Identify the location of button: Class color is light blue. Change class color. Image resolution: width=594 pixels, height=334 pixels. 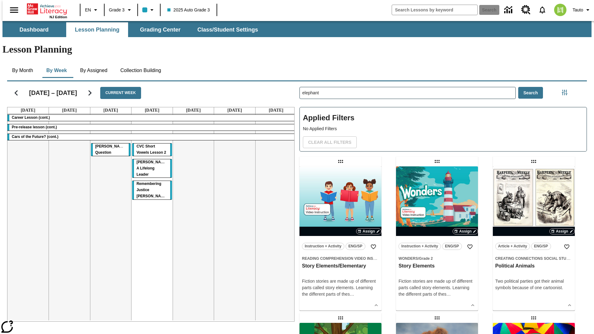
(149, 10).